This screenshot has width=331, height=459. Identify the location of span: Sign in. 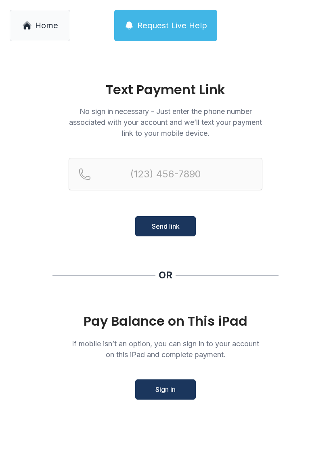
(166, 390).